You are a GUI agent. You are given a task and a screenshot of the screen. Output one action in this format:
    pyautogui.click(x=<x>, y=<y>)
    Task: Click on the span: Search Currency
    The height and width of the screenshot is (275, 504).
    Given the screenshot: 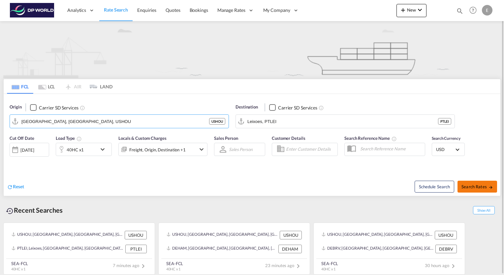 What is the action you would take?
    pyautogui.click(x=446, y=138)
    